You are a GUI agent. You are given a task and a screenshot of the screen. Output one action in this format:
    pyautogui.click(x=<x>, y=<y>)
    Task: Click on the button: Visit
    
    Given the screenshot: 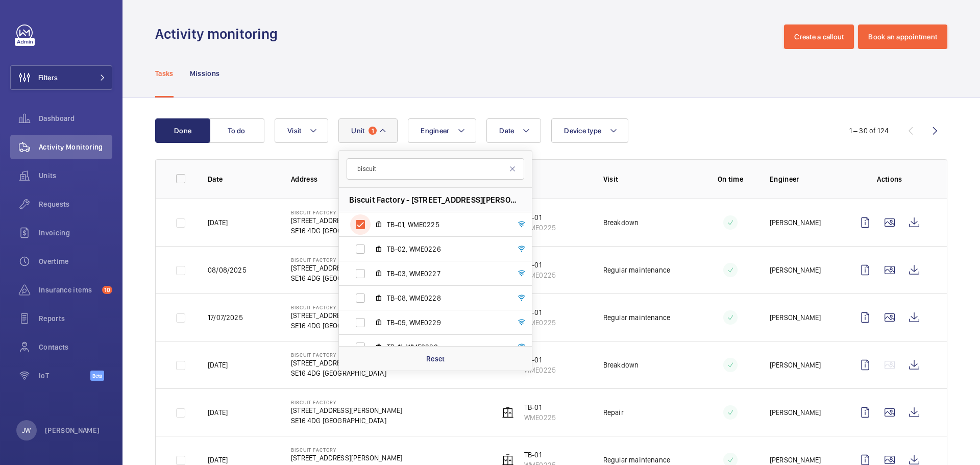 What is the action you would take?
    pyautogui.click(x=301, y=130)
    